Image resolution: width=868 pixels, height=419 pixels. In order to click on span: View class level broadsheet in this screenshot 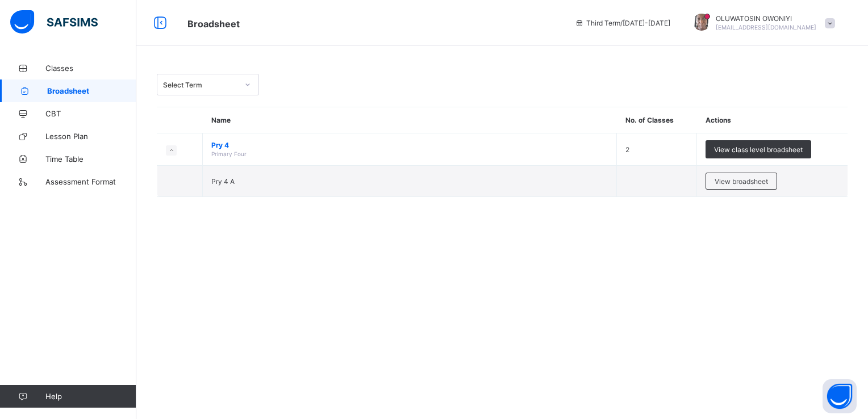, I will do `click(758, 150)`.